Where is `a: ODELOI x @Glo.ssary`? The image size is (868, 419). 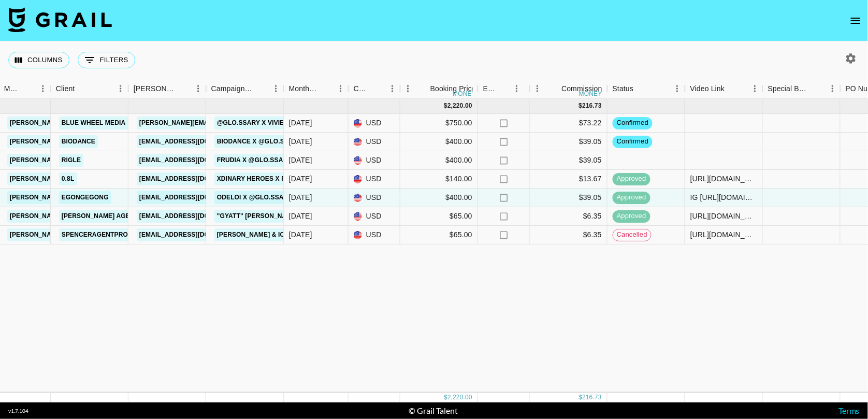
a: ODELOI x @Glo.ssary is located at coordinates (254, 197).